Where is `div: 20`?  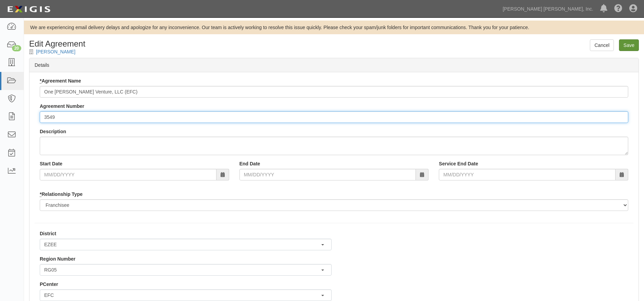
div: 20 is located at coordinates (17, 48).